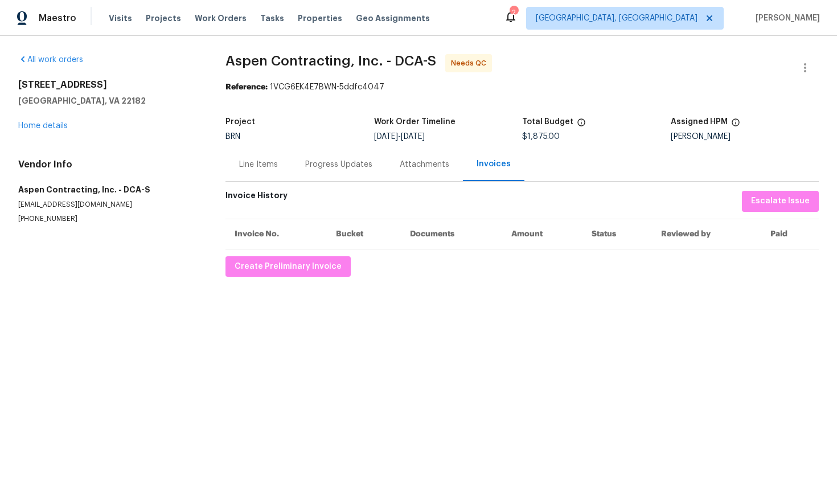 The width and height of the screenshot is (837, 504). I want to click on h5: Project, so click(240, 122).